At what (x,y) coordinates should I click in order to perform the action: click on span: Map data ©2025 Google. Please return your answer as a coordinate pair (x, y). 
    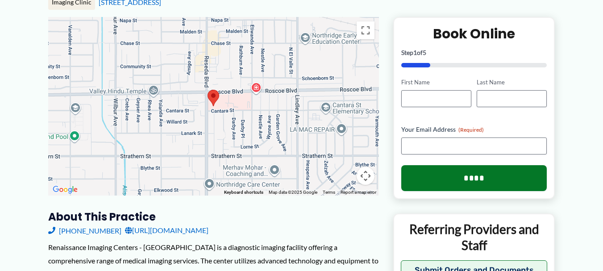
    Looking at the image, I should click on (293, 192).